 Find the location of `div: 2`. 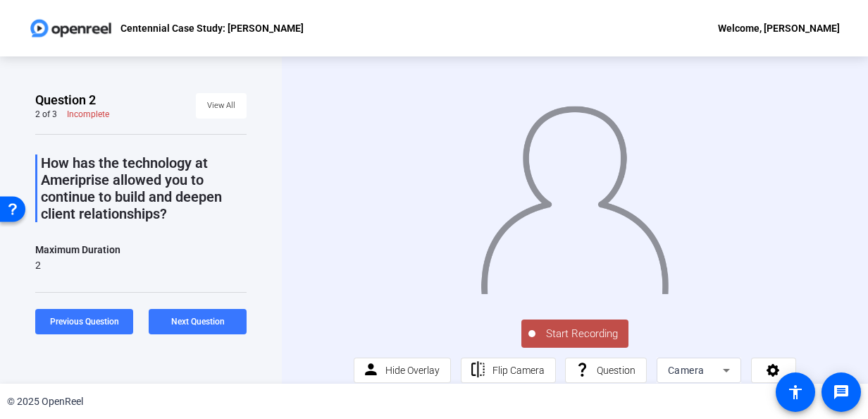

div: 2 is located at coordinates (78, 265).